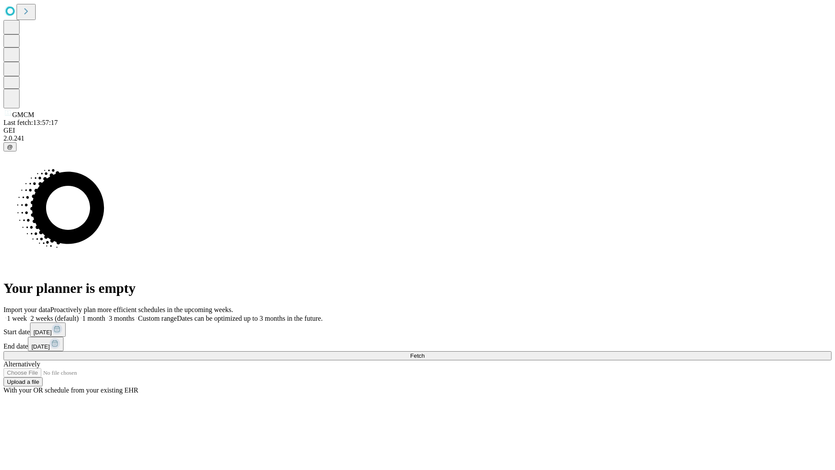 The image size is (835, 470). What do you see at coordinates (23, 114) in the screenshot?
I see `span: GMCM` at bounding box center [23, 114].